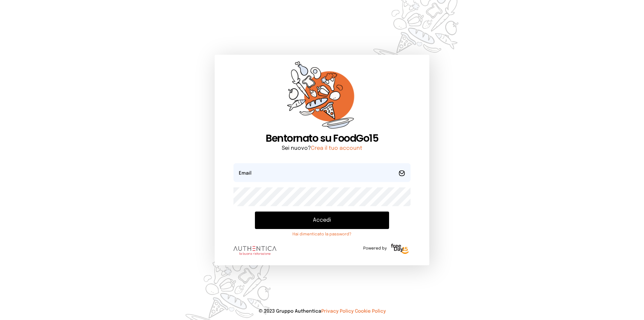 The image size is (644, 320). What do you see at coordinates (400, 249) in the screenshot?
I see `img: logo-freeday.3e08031.png` at bounding box center [400, 249].